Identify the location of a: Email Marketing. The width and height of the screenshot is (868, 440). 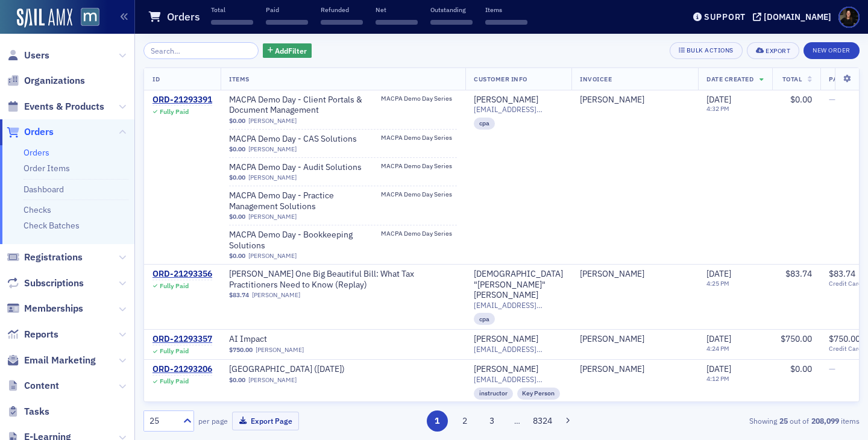
(51, 360).